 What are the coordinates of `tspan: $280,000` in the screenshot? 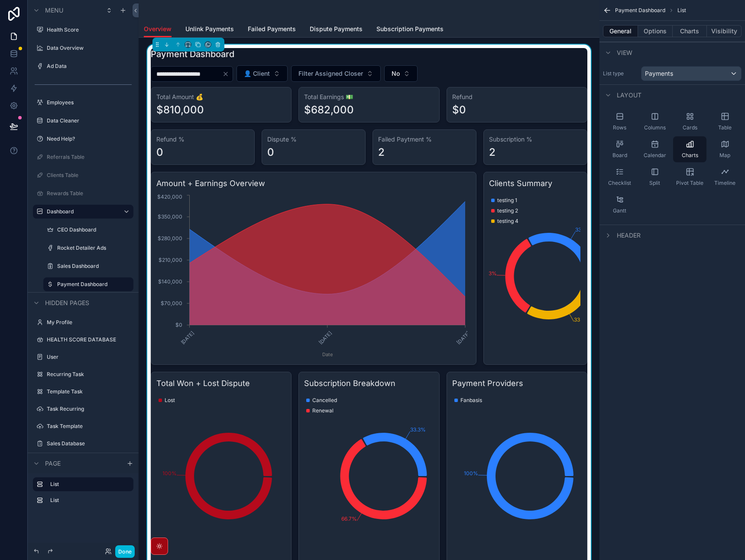 It's located at (170, 238).